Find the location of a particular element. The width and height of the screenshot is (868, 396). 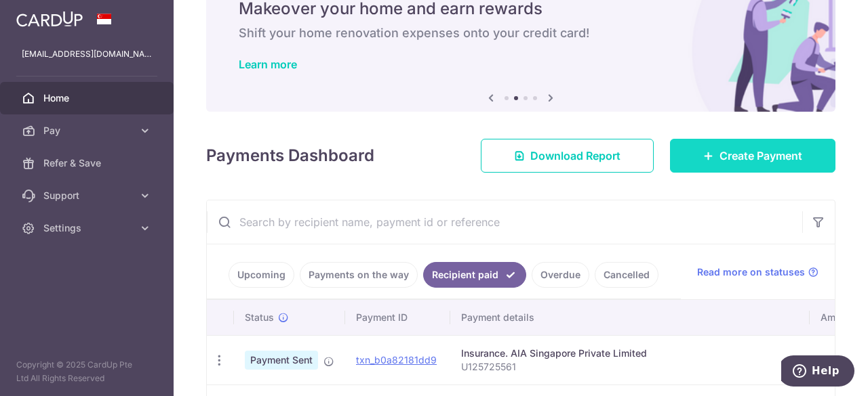

span: Support is located at coordinates (88, 196).